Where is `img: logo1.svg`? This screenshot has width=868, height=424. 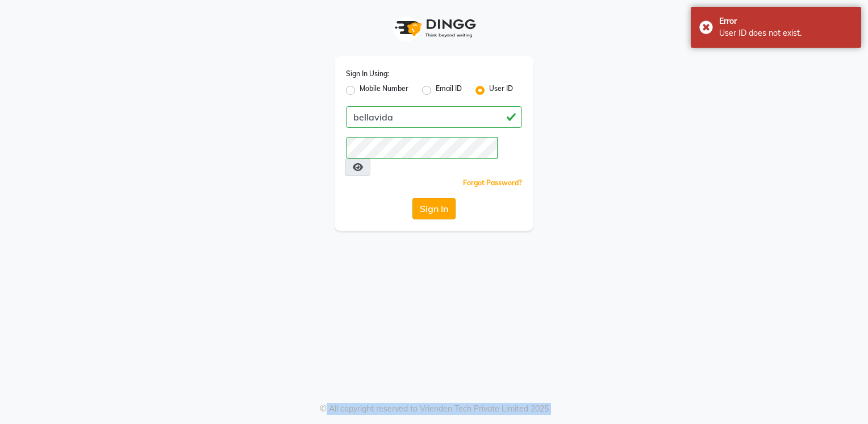 img: logo1.svg is located at coordinates (434, 28).